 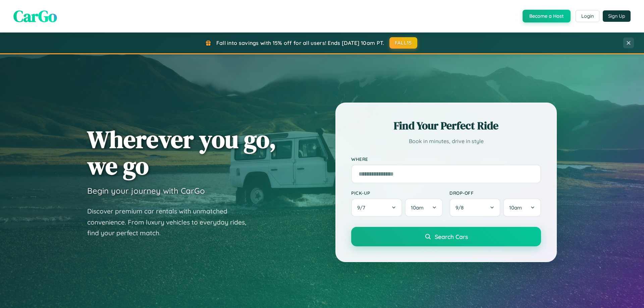 I want to click on h1: Wherever you go, we go, so click(x=182, y=153).